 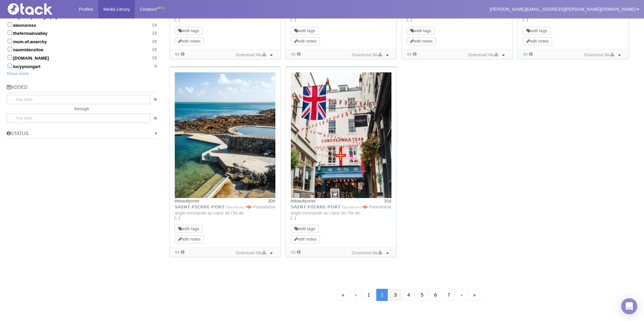 I want to click on a: 7, so click(x=449, y=295).